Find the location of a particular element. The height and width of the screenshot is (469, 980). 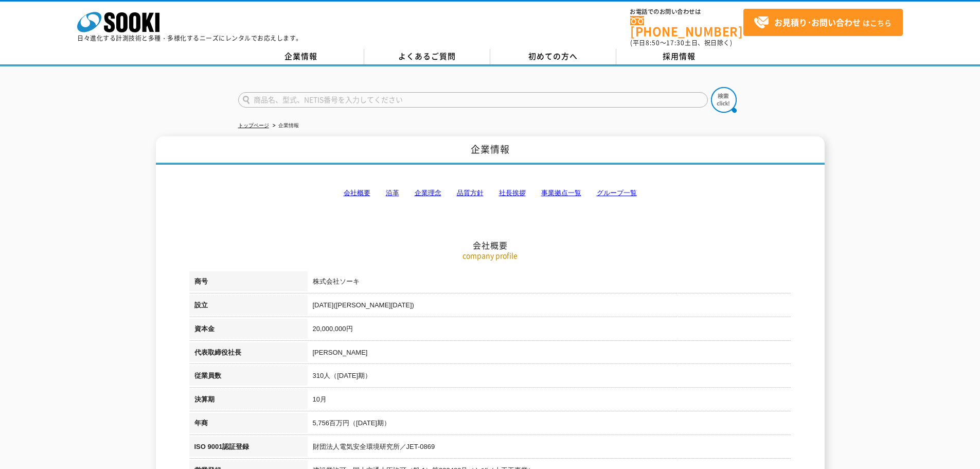

p: 日々進化する計測技術と多種・多様化するニーズにレンタルでお応えします。 is located at coordinates (190, 38).